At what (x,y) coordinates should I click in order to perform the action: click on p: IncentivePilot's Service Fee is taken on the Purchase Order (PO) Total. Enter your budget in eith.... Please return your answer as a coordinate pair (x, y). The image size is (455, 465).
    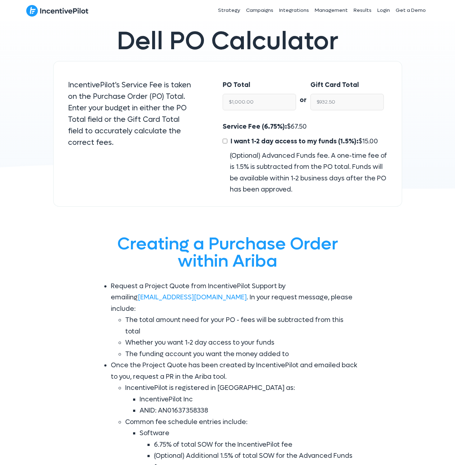
    Looking at the image, I should click on (131, 114).